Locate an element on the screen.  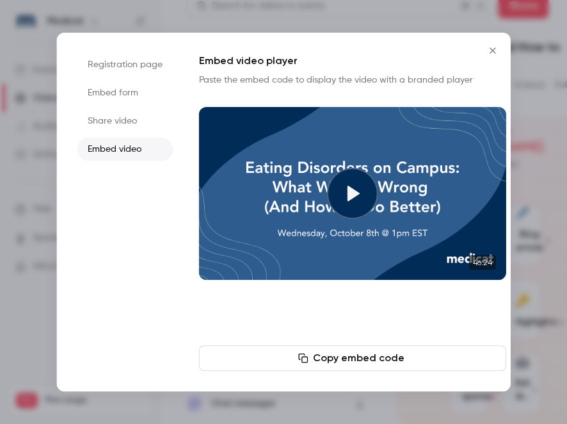
li: Embed video is located at coordinates (125, 149).